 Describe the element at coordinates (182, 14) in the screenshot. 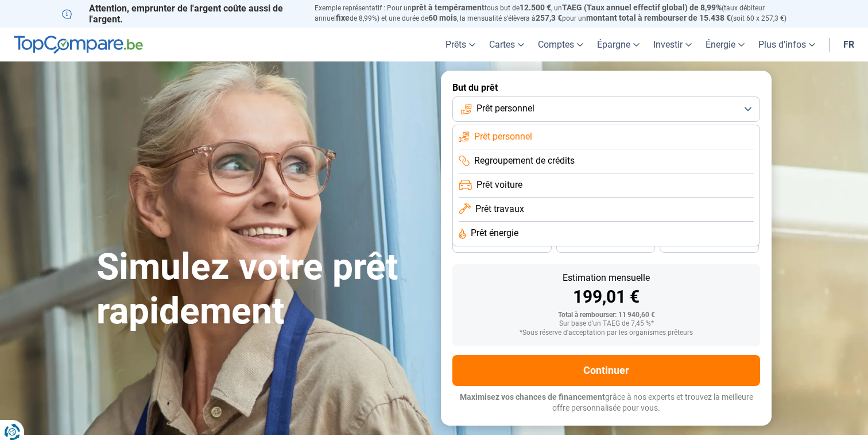

I see `p: Attention, emprunter de l'argent coûte aussi de l'argent.` at that location.